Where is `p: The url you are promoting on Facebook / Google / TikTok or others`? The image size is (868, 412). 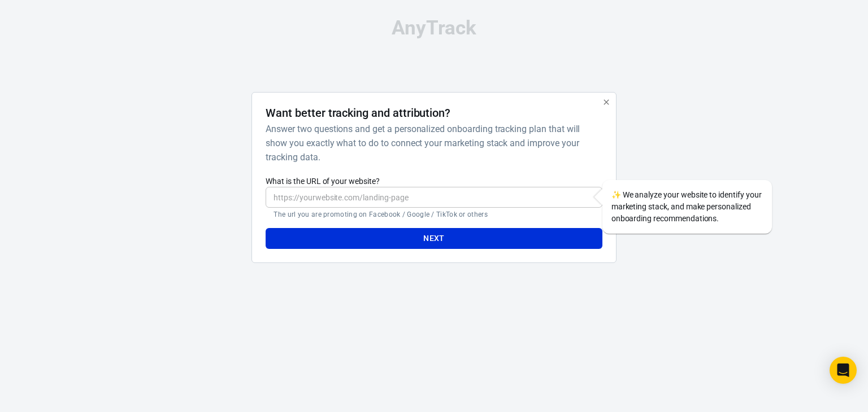 p: The url you are promoting on Facebook / Google / TikTok or others is located at coordinates (433, 214).